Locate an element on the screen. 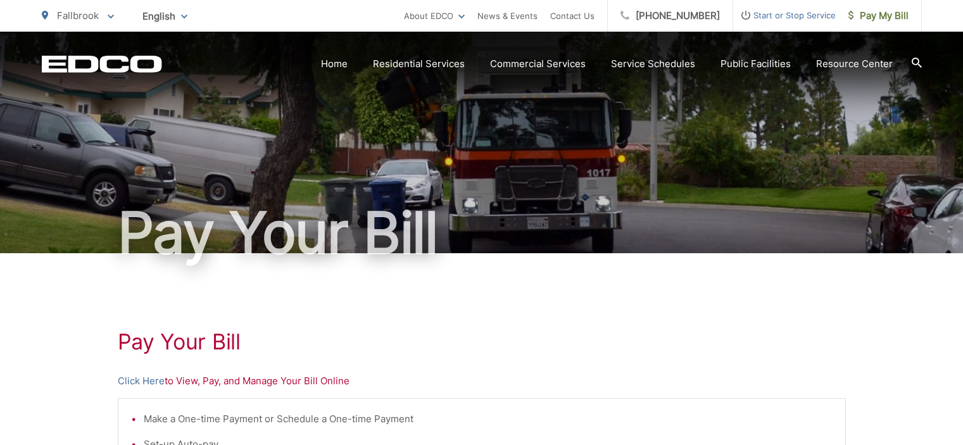 Image resolution: width=963 pixels, height=445 pixels. span: Pay My Bill is located at coordinates (878, 16).